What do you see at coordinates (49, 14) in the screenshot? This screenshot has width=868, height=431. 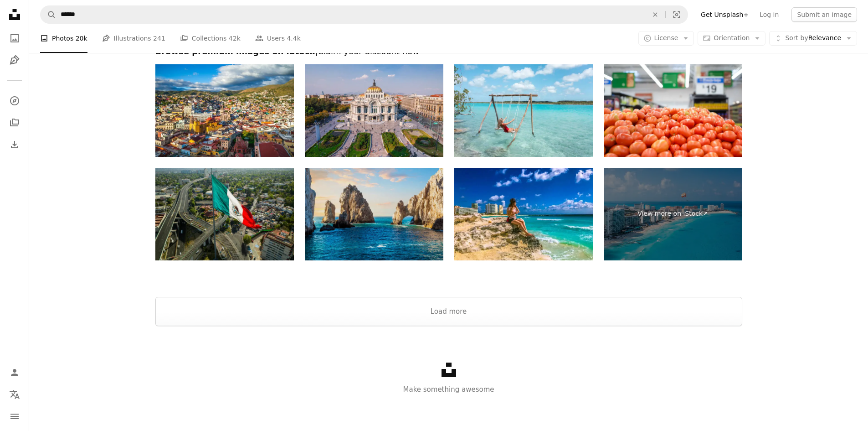 I see `button: Search Unsplash` at bounding box center [49, 14].